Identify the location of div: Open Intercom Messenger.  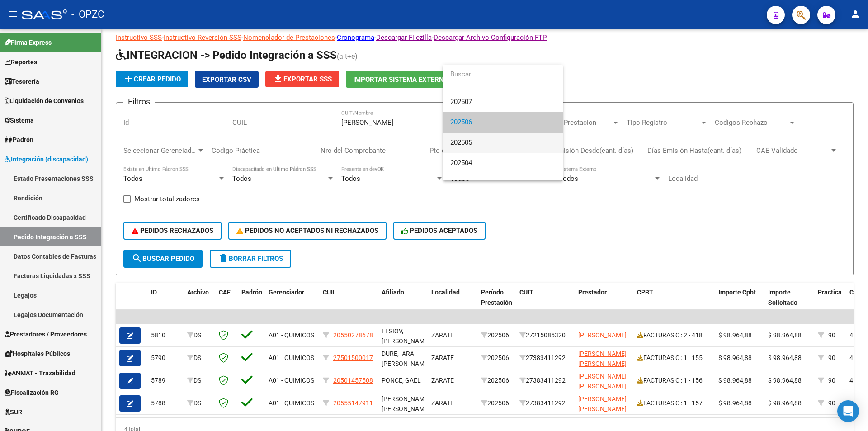
(849, 411).